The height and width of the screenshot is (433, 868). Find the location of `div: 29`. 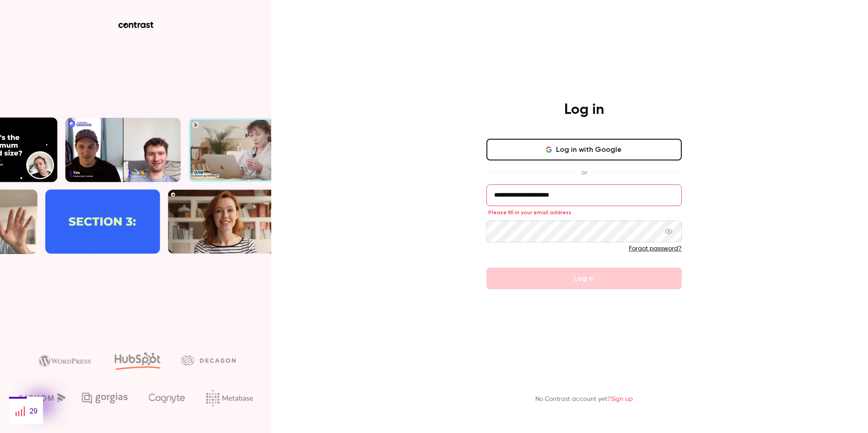

div: 29 is located at coordinates (26, 411).